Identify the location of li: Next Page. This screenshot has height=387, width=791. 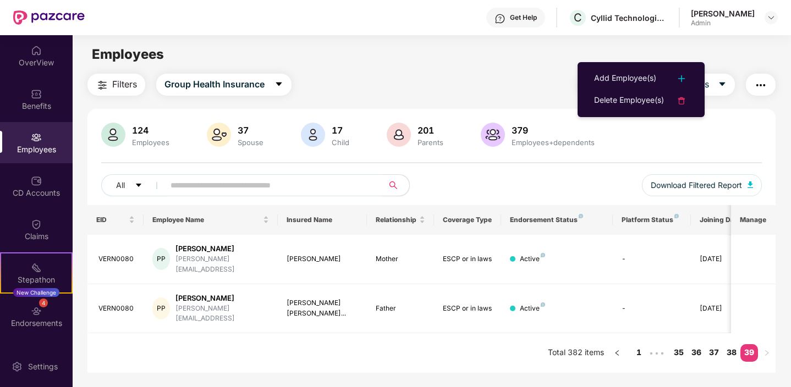
(767, 353).